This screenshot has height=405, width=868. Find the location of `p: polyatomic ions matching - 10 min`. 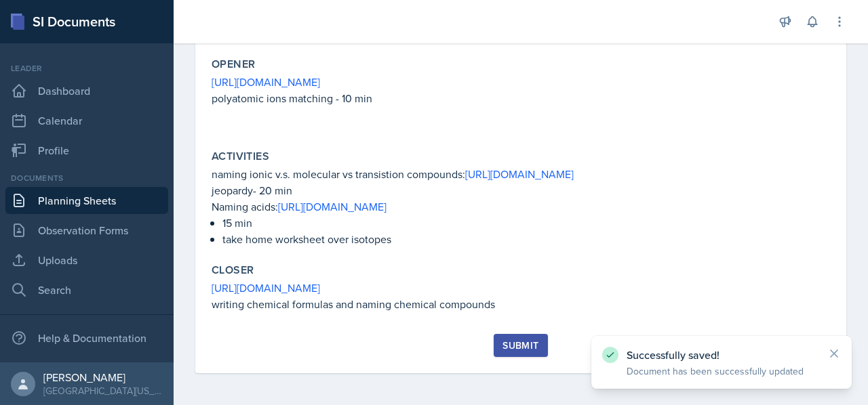

p: polyatomic ions matching - 10 min is located at coordinates (521, 98).